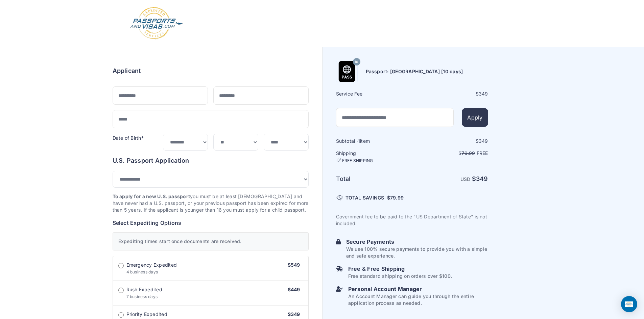 Image resolution: width=644 pixels, height=319 pixels. What do you see at coordinates (475, 118) in the screenshot?
I see `button: Apply` at bounding box center [475, 118].